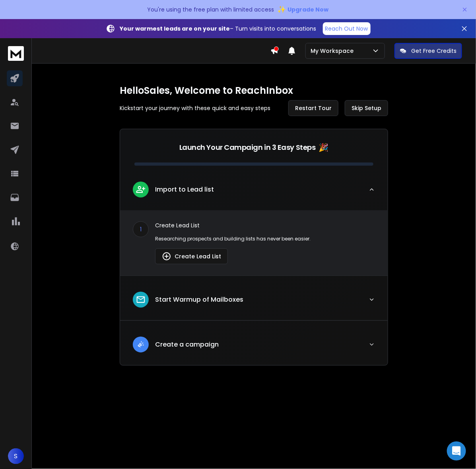 The height and width of the screenshot is (469, 476). Describe the element at coordinates (254, 243) in the screenshot. I see `div: leadImport to Lead list` at that location.